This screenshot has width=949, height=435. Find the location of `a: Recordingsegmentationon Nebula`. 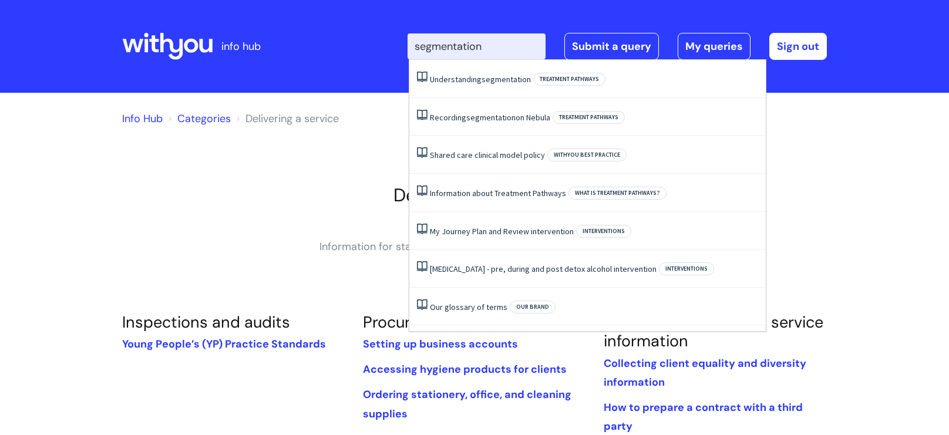

a: Recordingsegmentationon Nebula is located at coordinates (490, 117).